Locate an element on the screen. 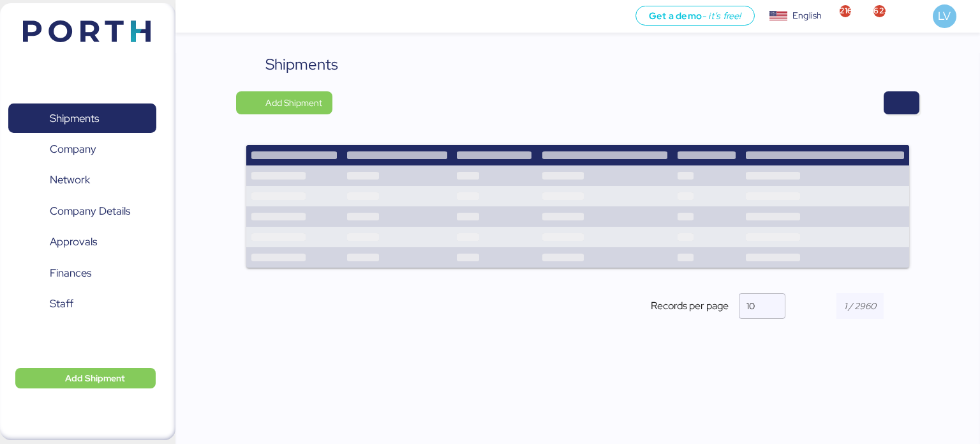 The width and height of the screenshot is (980, 444). a: Shipments is located at coordinates (83, 118).